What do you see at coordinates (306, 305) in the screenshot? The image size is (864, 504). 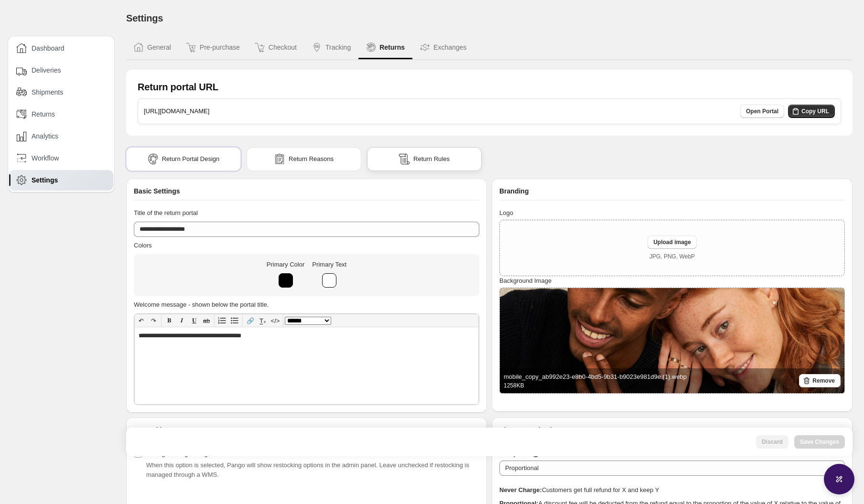 I see `h3: Welcome message - shown below the portal title.` at bounding box center [306, 305].